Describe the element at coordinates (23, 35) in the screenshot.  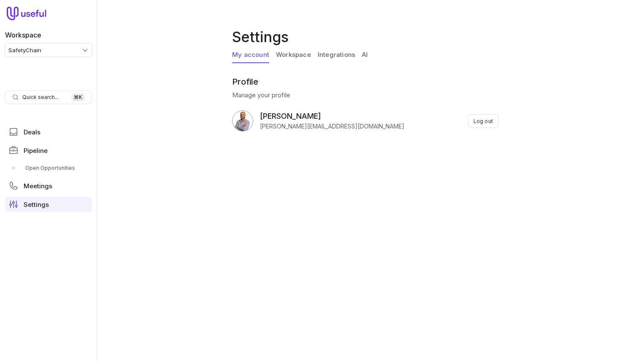
I see `label: Workspace` at that location.